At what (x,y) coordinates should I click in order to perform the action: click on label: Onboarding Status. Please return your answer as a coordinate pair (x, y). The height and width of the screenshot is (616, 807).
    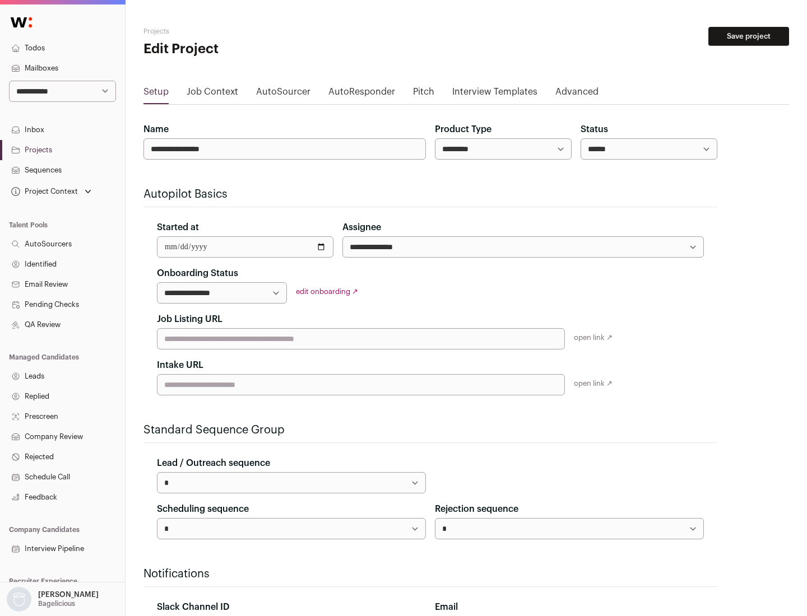
    Looking at the image, I should click on (197, 273).